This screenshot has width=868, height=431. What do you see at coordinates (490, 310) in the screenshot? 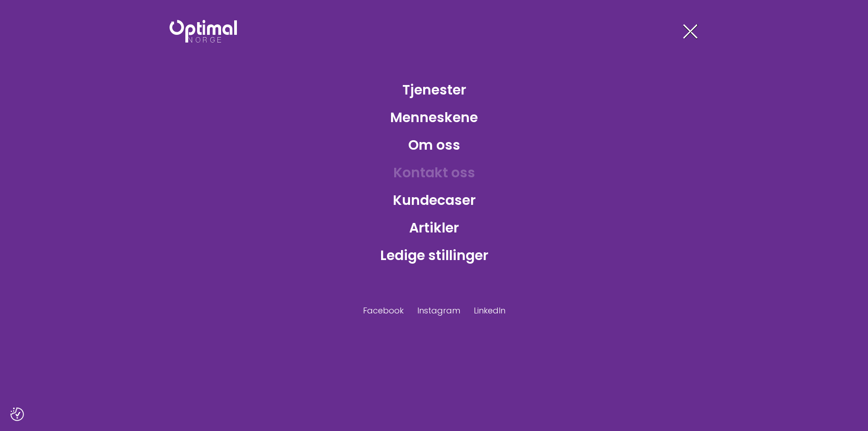
I see `a: LinkedIn` at bounding box center [490, 310].